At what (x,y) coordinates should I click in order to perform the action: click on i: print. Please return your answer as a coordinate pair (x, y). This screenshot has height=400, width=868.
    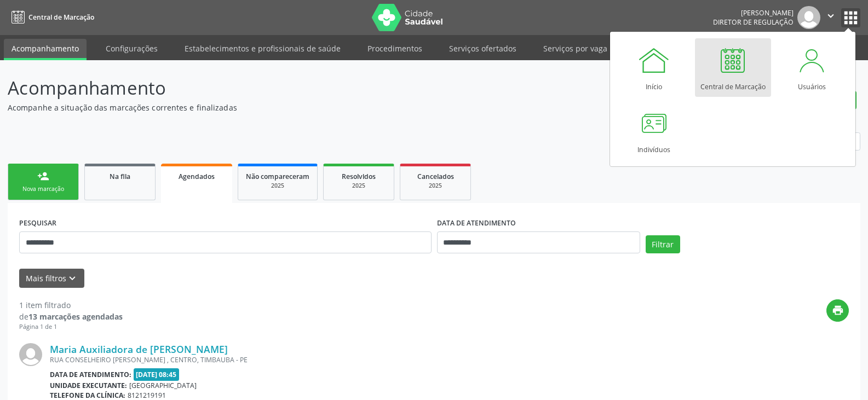
    Looking at the image, I should click on (838, 310).